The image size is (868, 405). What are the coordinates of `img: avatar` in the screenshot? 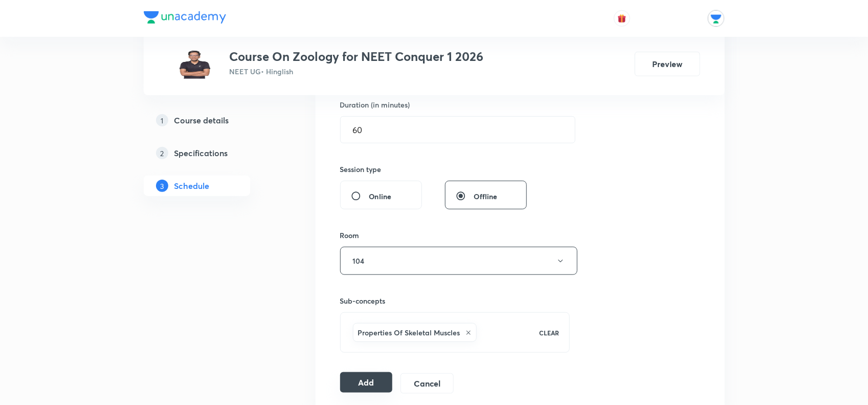 It's located at (622, 18).